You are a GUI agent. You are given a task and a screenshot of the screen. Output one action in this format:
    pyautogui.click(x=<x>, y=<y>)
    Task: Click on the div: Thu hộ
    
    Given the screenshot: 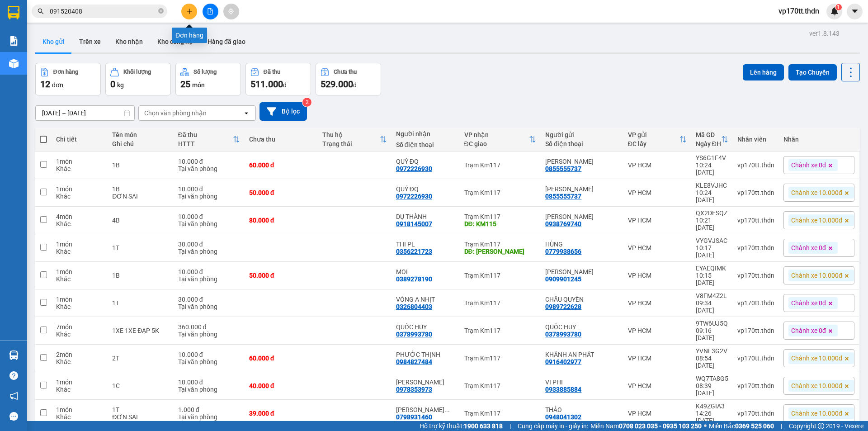 What is the action you would take?
    pyautogui.click(x=350, y=134)
    